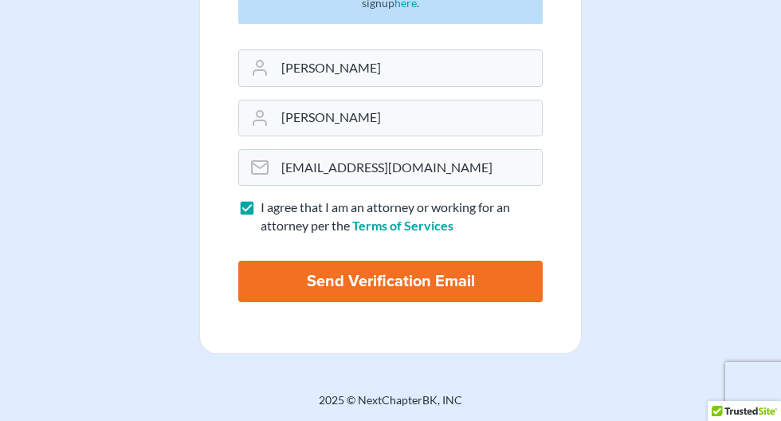  I want to click on input: First Name, so click(408, 68).